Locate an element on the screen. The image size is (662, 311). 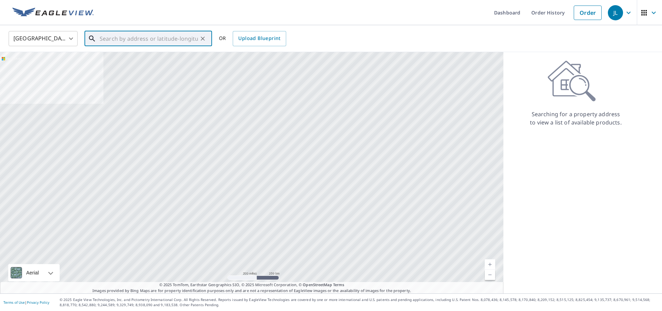
span: Upload Blueprint is located at coordinates (259, 38).